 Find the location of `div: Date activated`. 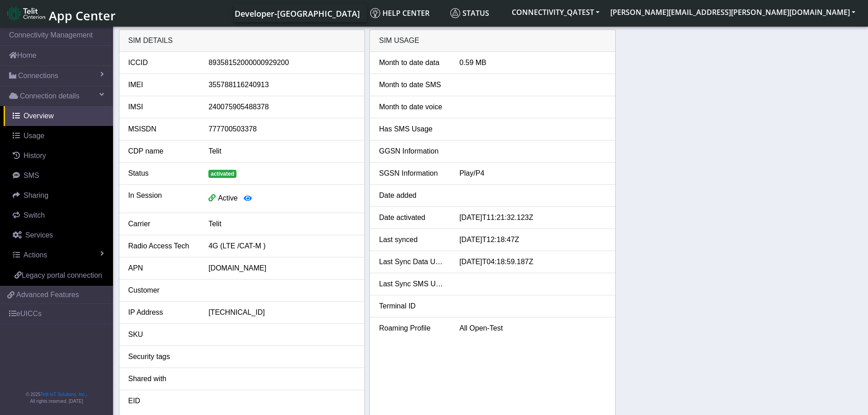

div: Date activated is located at coordinates (412, 218).